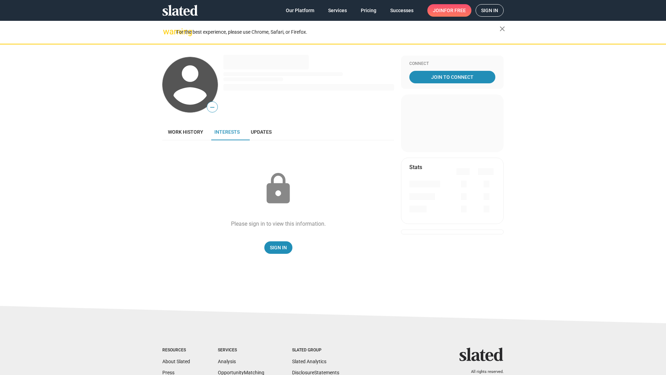  I want to click on div: Services, so click(241, 350).